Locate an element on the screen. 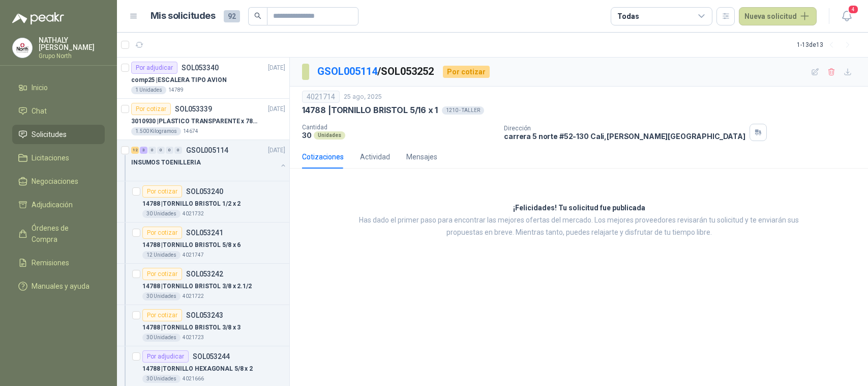 The height and width of the screenshot is (386, 868). div: Cotizaciones is located at coordinates (323, 157).